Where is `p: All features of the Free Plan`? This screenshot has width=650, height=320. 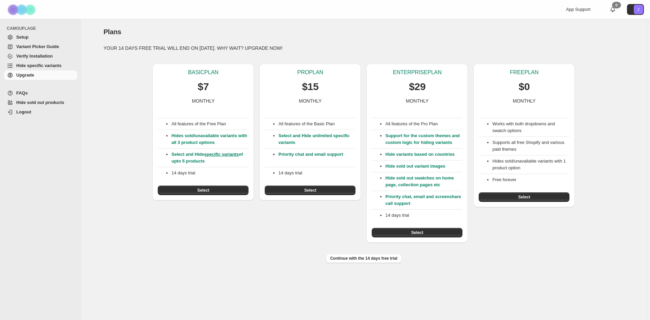
p: All features of the Free Plan is located at coordinates (210, 124).